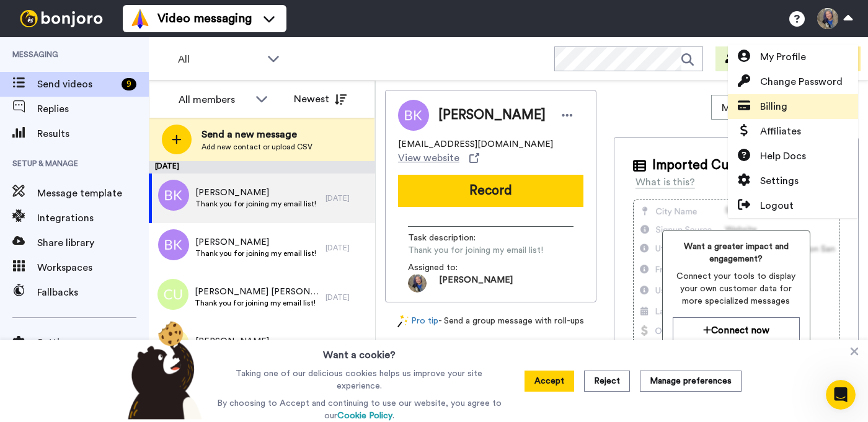 This screenshot has height=422, width=868. What do you see at coordinates (403, 321) in the screenshot?
I see `img: magic-wand.svg` at bounding box center [403, 321].